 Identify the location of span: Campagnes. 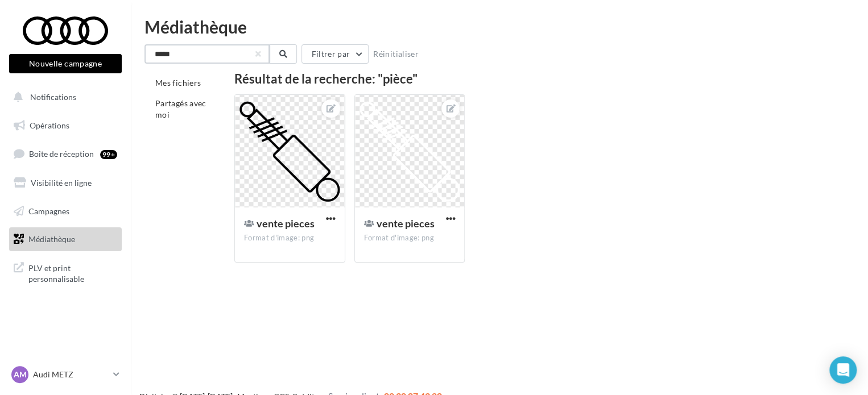
(49, 210).